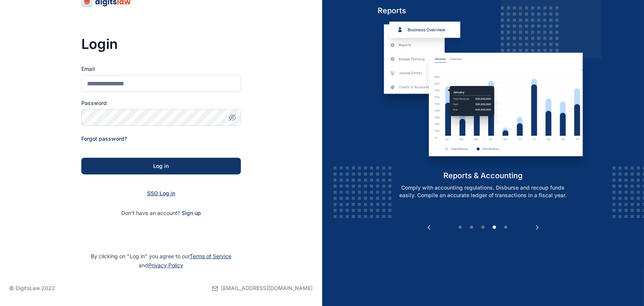 The image size is (644, 306). Describe the element at coordinates (211, 256) in the screenshot. I see `span: Terms of Service` at that location.